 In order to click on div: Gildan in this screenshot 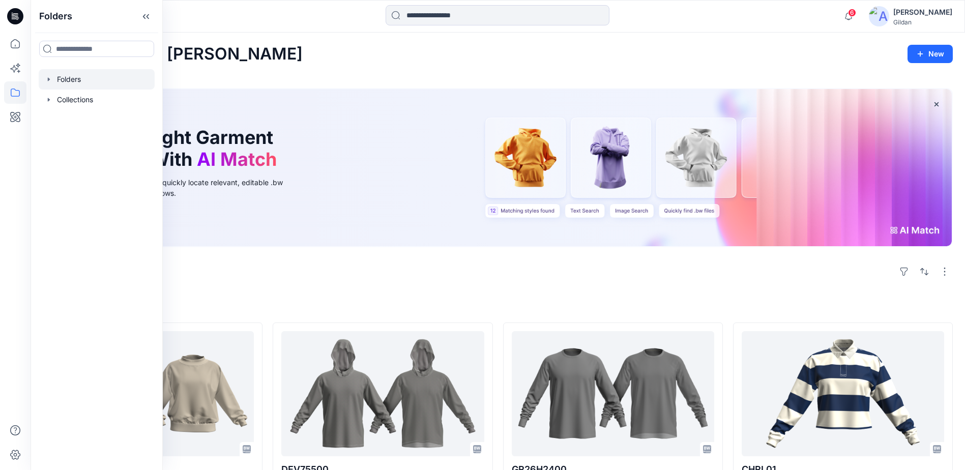, I will do `click(923, 22)`.